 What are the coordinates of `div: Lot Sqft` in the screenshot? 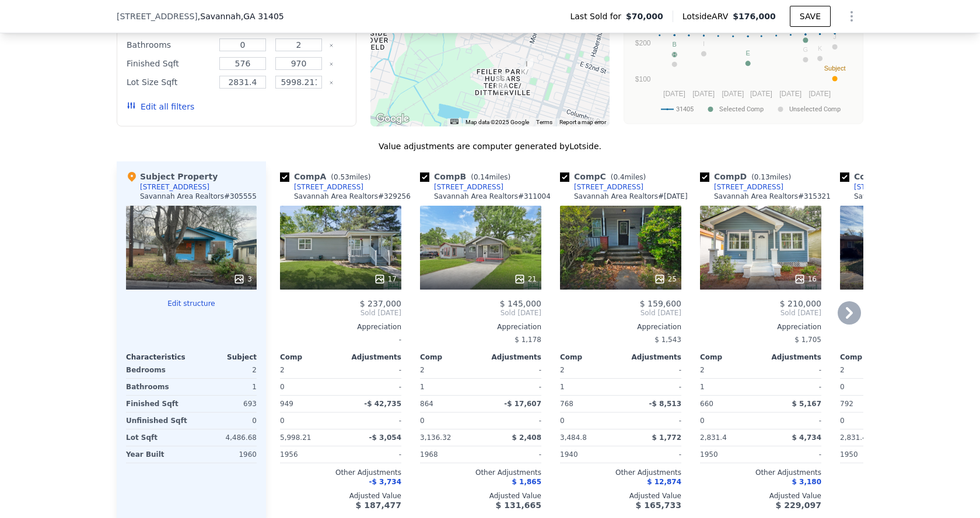 It's located at (157, 438).